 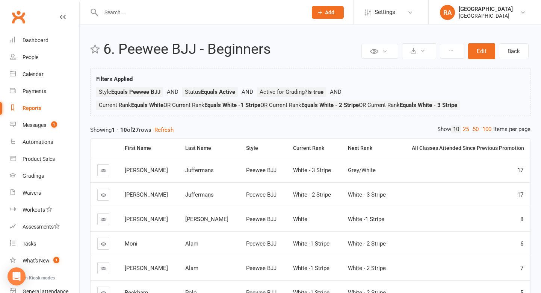 I want to click on div: Show items per page, so click(x=484, y=129).